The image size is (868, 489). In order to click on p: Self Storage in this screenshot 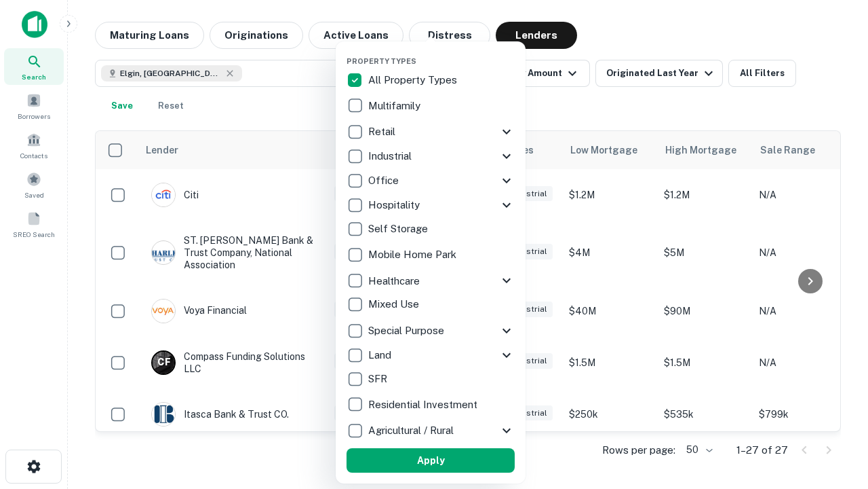, I will do `click(400, 229)`.